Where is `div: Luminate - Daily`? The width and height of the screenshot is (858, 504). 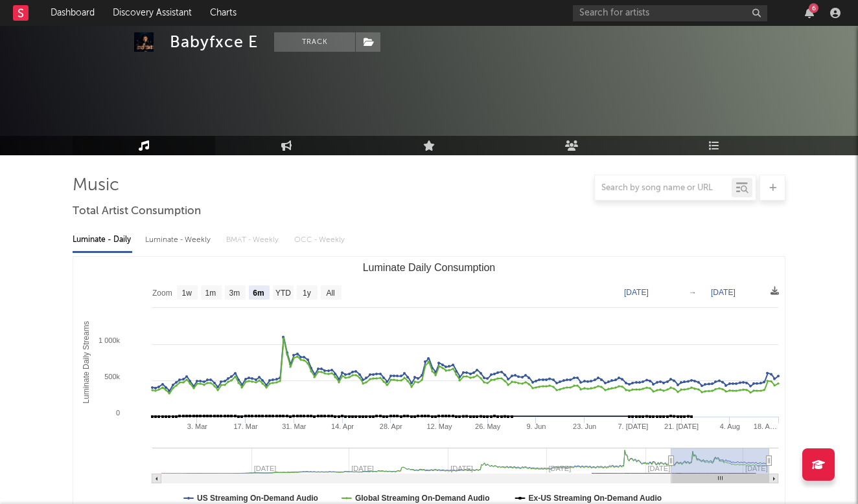 div: Luminate - Daily is located at coordinates (102, 240).